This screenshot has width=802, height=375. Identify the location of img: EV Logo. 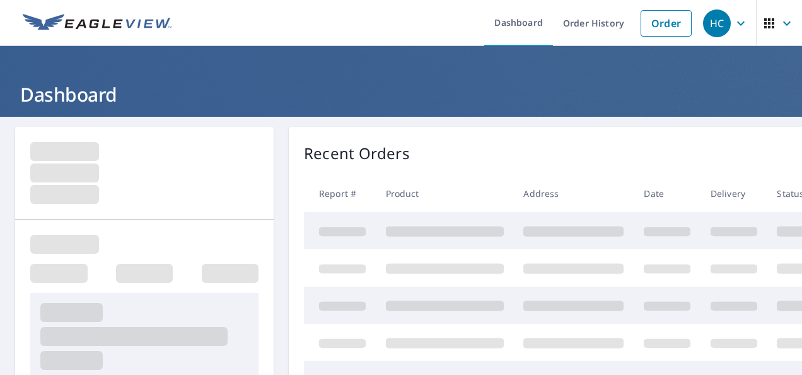
(97, 23).